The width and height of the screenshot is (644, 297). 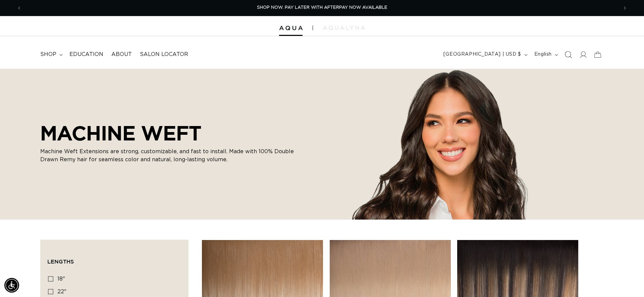 I want to click on img: Aqua Hair Extensions, so click(x=290, y=28).